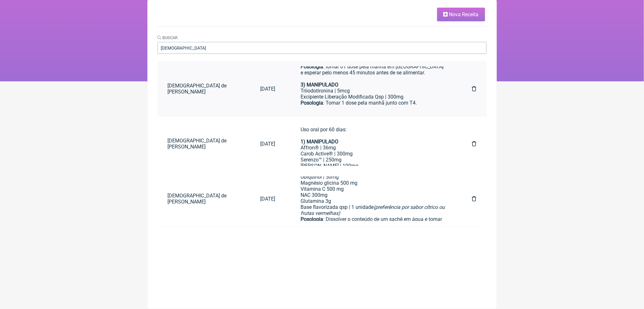 The image size is (644, 309). What do you see at coordinates (373, 91) in the screenshot?
I see `div: Triiodotironina | 5mcg` at bounding box center [373, 91].